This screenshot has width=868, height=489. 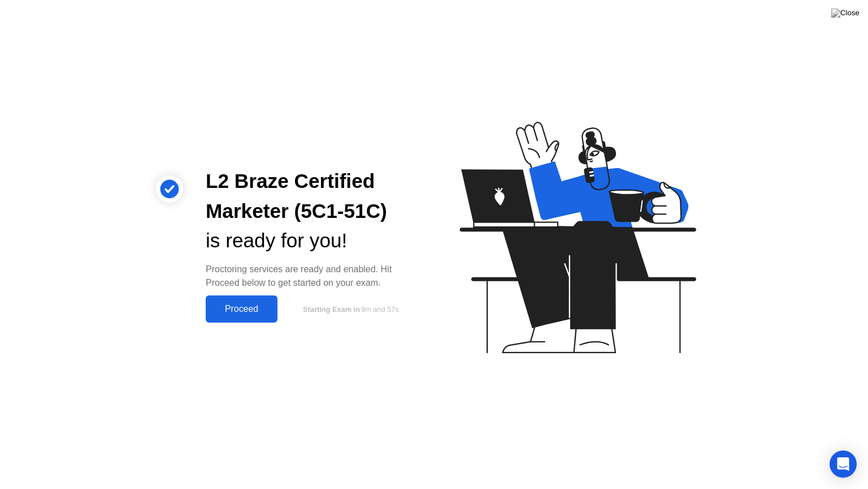 What do you see at coordinates (311, 276) in the screenshot?
I see `div: Proctoring services are ready and enabled. Hit Proceed below to get started on your exam.` at bounding box center [311, 276].